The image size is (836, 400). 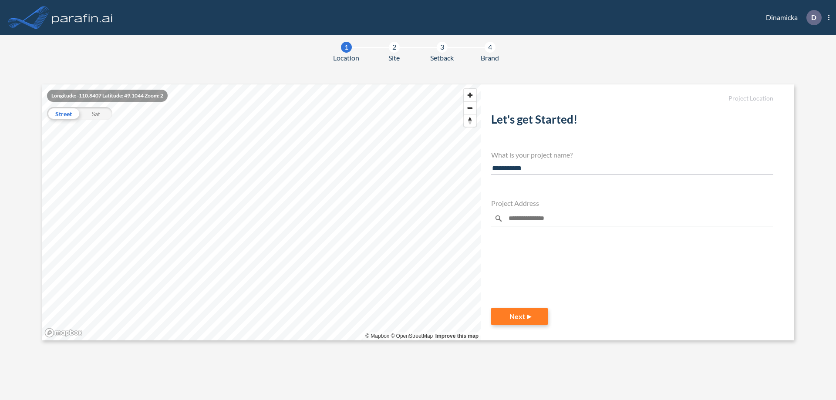 I want to click on h2: Let's get Started!, so click(x=632, y=121).